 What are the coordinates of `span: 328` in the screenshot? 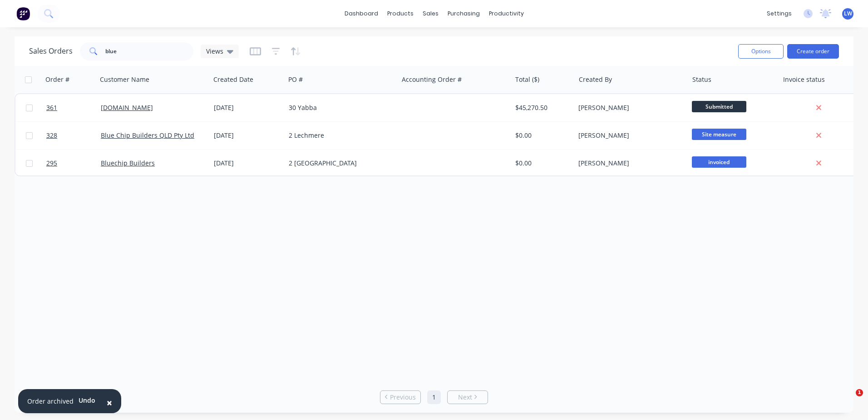 It's located at (51, 136).